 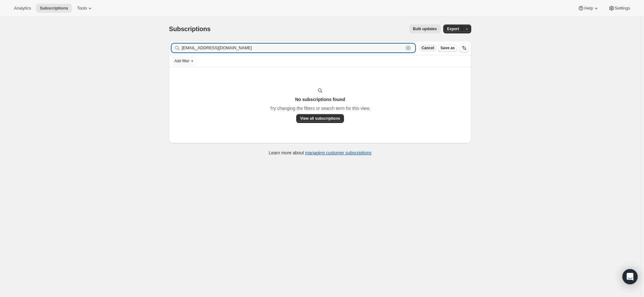 I want to click on button: Sort the results, so click(x=464, y=48).